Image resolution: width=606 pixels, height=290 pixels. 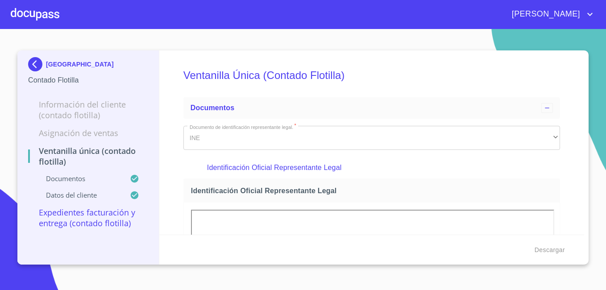 I want to click on p: Contado Flotilla, so click(x=88, y=80).